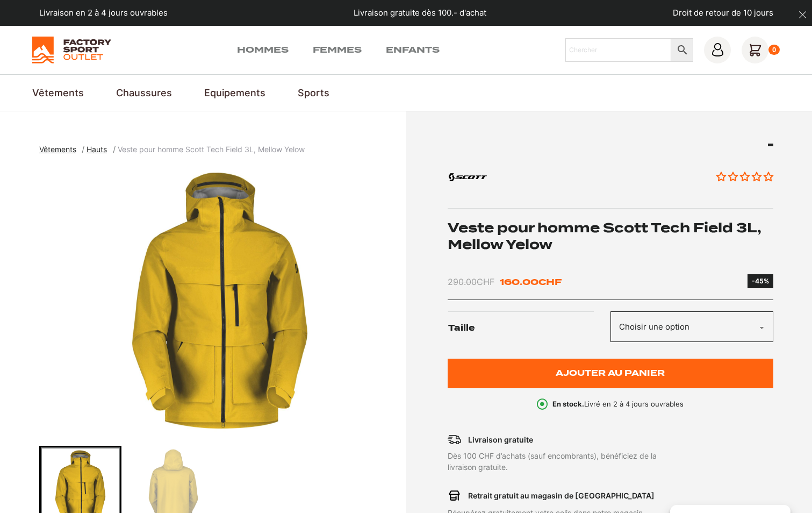 The image size is (812, 513). Describe the element at coordinates (531, 282) in the screenshot. I see `bdi: 160.00` at that location.